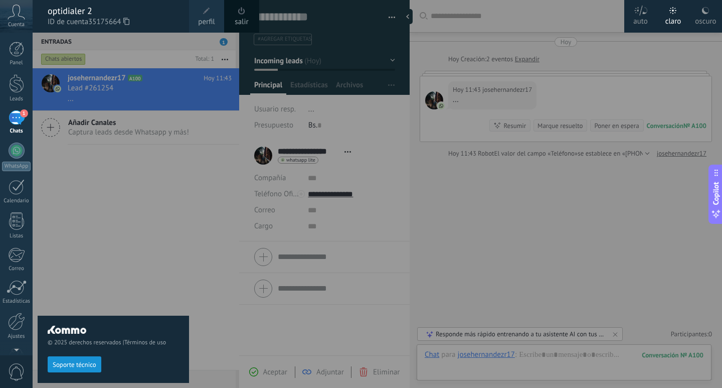  I want to click on span: Copilot, so click(716, 193).